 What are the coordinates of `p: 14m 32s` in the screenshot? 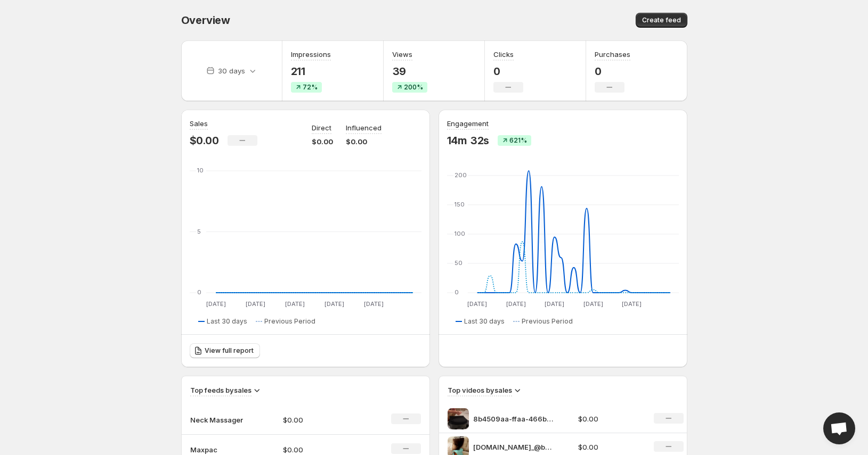 It's located at (468, 141).